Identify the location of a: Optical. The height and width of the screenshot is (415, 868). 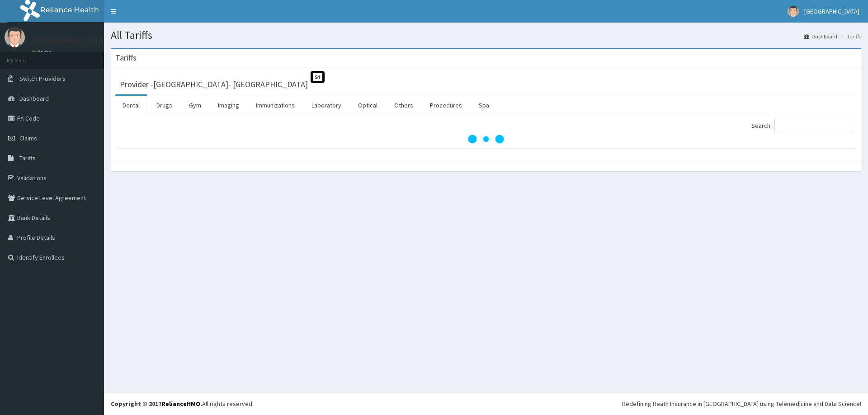
(367, 105).